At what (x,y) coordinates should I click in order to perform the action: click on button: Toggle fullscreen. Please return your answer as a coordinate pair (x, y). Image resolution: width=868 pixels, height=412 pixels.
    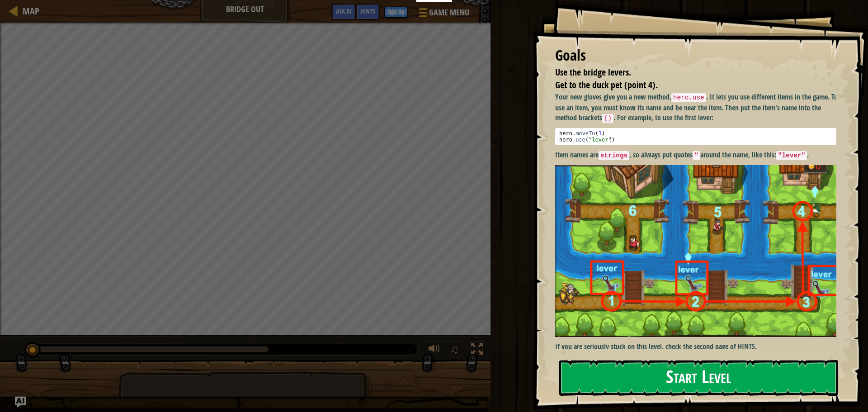
    Looking at the image, I should click on (477, 350).